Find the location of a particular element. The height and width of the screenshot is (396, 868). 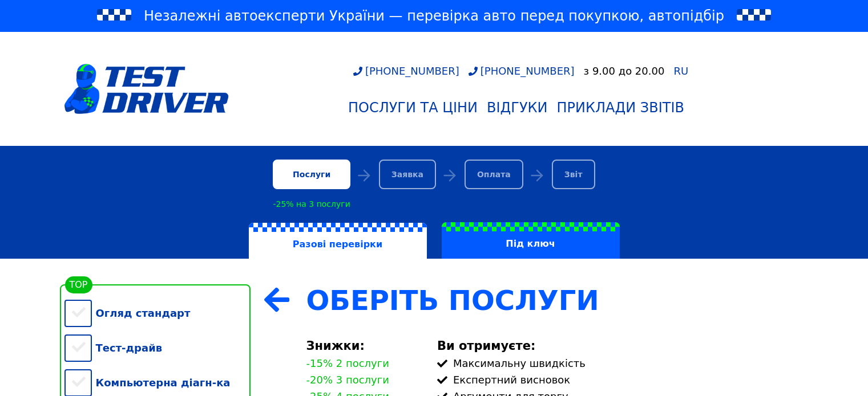

div: -25% на 3 послуги is located at coordinates (311, 204).